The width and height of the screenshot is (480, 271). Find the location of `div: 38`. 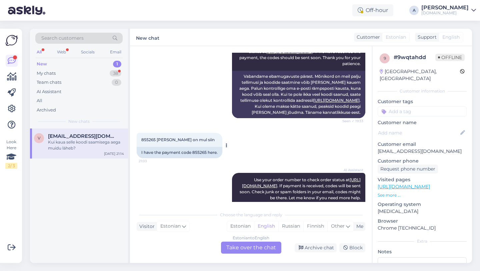

div: 38 is located at coordinates (115, 73).